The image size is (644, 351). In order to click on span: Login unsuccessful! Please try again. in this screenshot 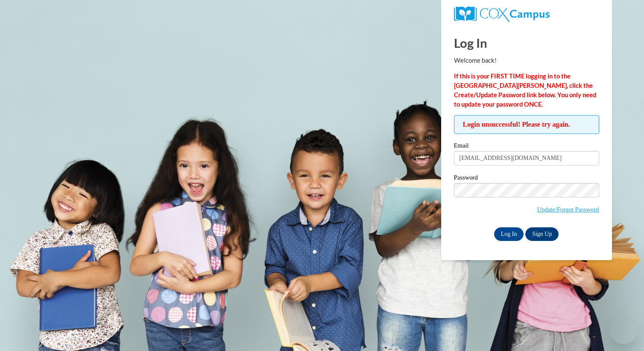, I will do `click(527, 124)`.